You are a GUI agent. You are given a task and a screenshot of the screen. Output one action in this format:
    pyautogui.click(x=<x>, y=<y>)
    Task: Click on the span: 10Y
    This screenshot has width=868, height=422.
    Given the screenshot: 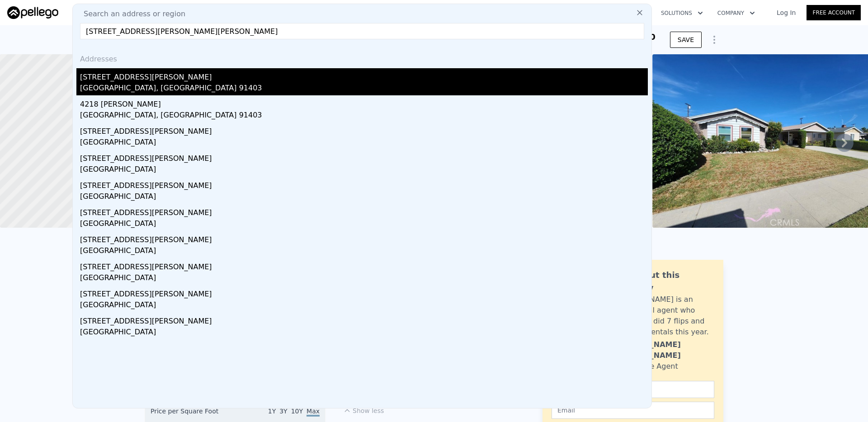 What is the action you would take?
    pyautogui.click(x=297, y=412)
    